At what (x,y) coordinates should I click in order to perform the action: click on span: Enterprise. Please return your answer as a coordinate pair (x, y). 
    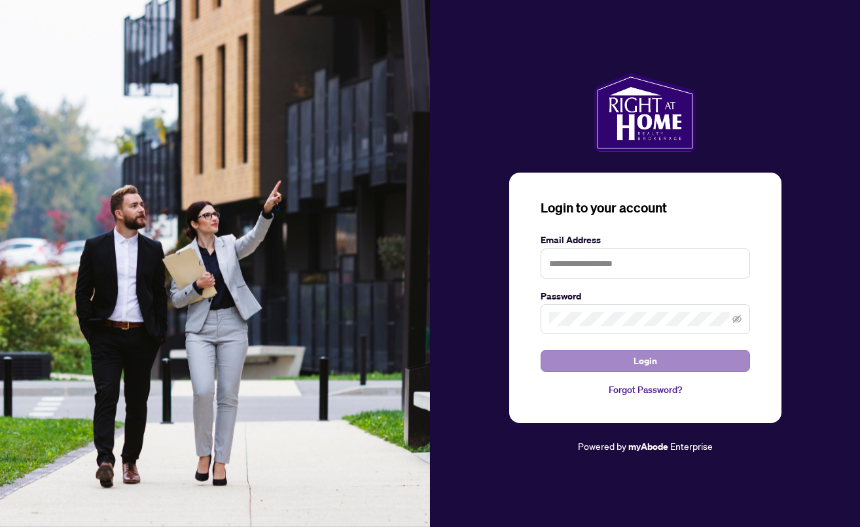
    Looking at the image, I should click on (691, 446).